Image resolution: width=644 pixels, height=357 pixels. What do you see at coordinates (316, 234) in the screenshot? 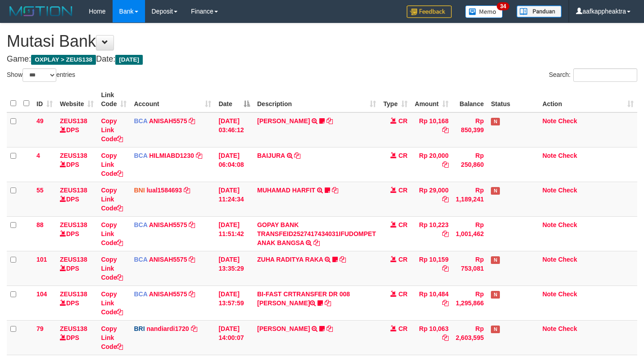
I see `a: GOPAY BANK TRANSFEID2527417434031IFUDOMPET ANAK BANGSA` at bounding box center [316, 234].